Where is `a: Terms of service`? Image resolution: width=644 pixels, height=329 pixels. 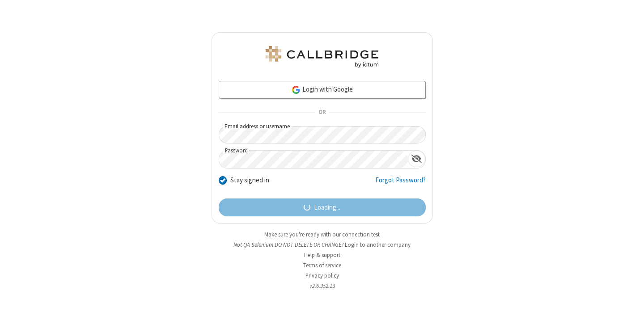 a: Terms of service is located at coordinates (322, 265).